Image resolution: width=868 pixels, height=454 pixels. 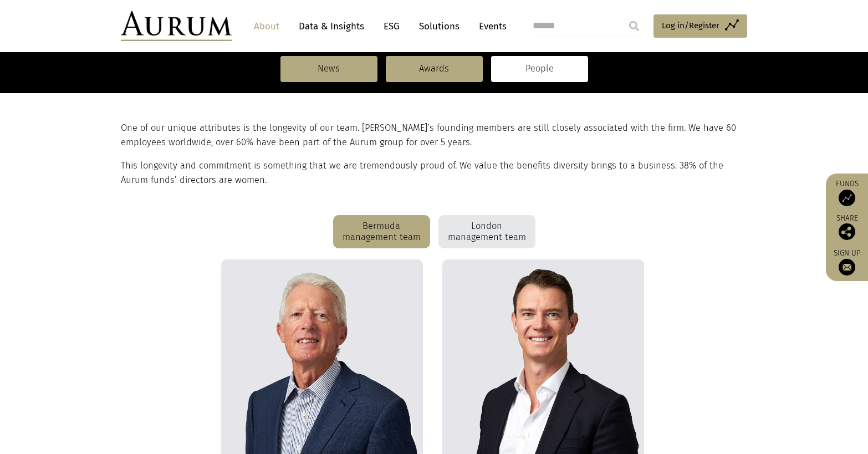 What do you see at coordinates (846, 227) in the screenshot?
I see `div: Share` at bounding box center [846, 227].